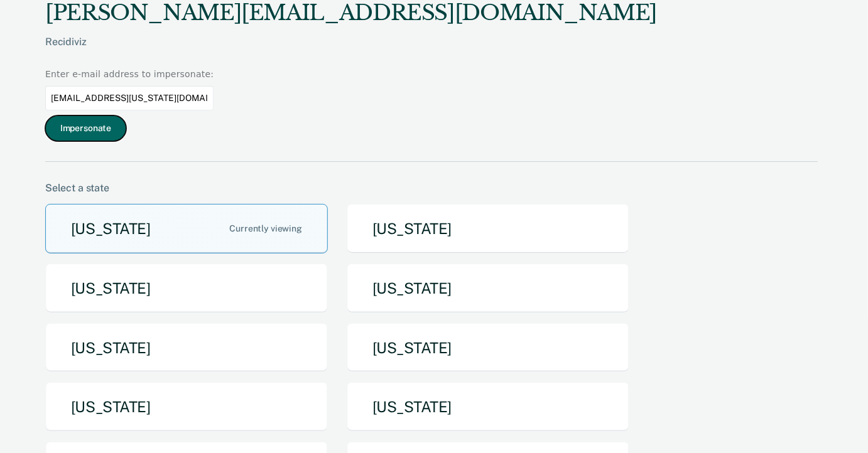  Describe the element at coordinates (130, 74) in the screenshot. I see `div: Enter e-mail address to impersonate:` at that location.